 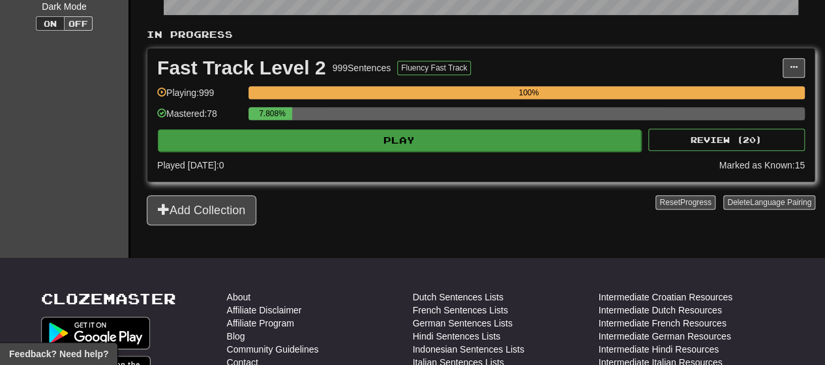 What do you see at coordinates (59, 354) in the screenshot?
I see `span: Open feedback widget` at bounding box center [59, 354].